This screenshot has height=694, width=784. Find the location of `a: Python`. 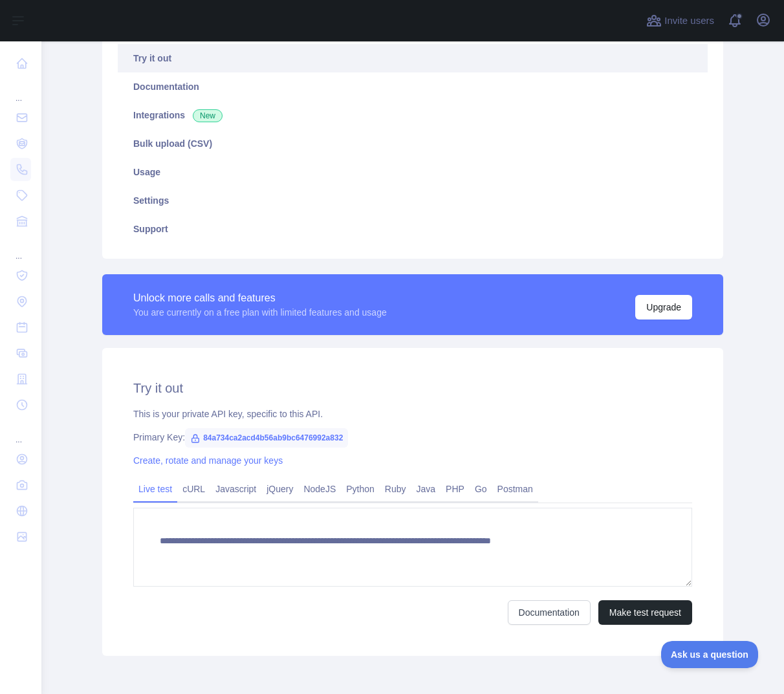

a: Python is located at coordinates (360, 489).